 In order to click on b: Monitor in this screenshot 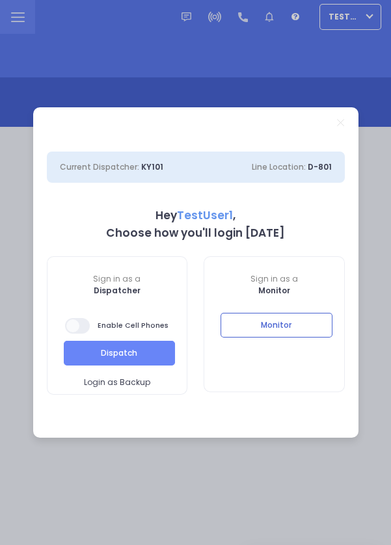, I will do `click(274, 290)`.